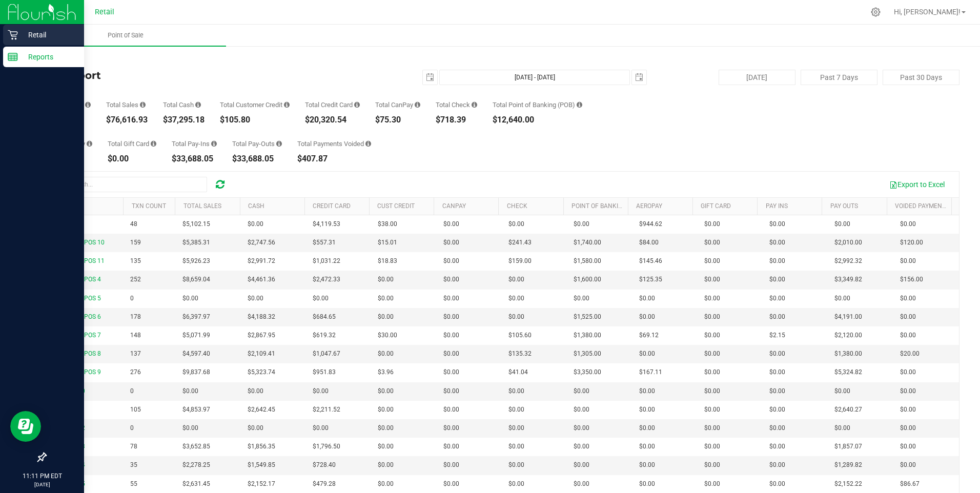 The width and height of the screenshot is (980, 493). What do you see at coordinates (456, 105) in the screenshot?
I see `div: Total Check` at bounding box center [456, 105].